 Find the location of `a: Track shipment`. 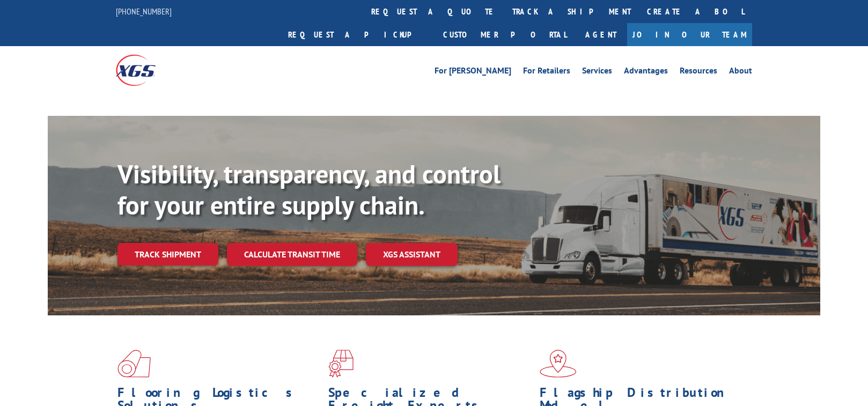

a: Track shipment is located at coordinates (168, 254).